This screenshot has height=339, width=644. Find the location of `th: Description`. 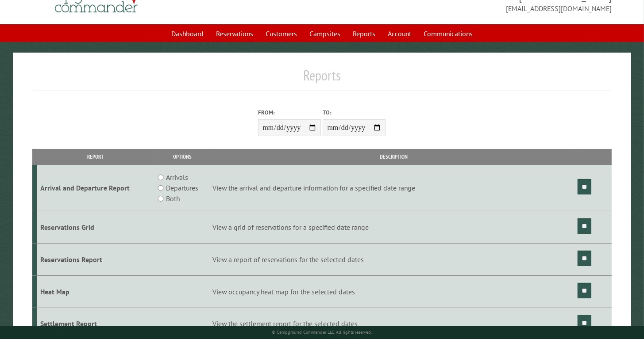

th: Description is located at coordinates (394, 156).